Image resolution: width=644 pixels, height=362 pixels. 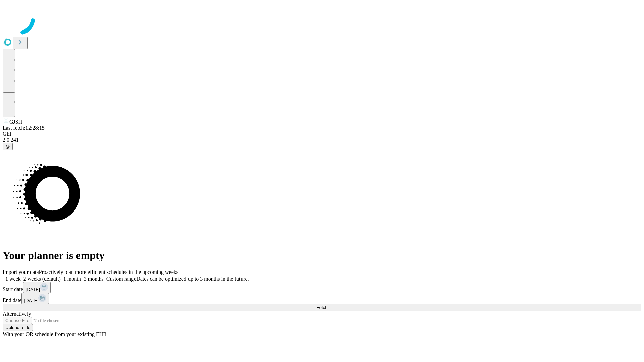 I want to click on span: 1 month, so click(x=72, y=278).